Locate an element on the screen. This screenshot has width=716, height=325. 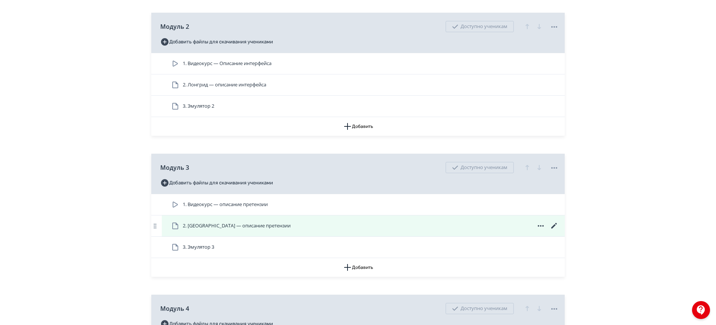
span: 2. Лонгрид — описание интерфейса is located at coordinates (224, 85).